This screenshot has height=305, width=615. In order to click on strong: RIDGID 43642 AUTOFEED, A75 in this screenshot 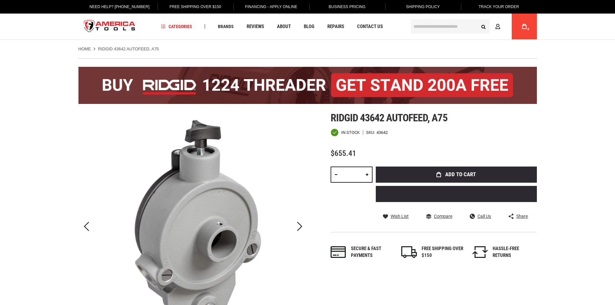, I will do `click(129, 49)`.